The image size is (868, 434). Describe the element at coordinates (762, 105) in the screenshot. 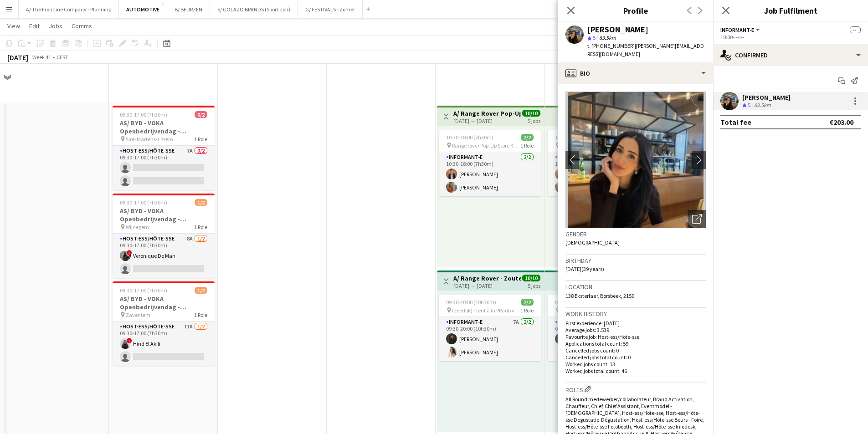

I see `div: 83.5km` at that location.